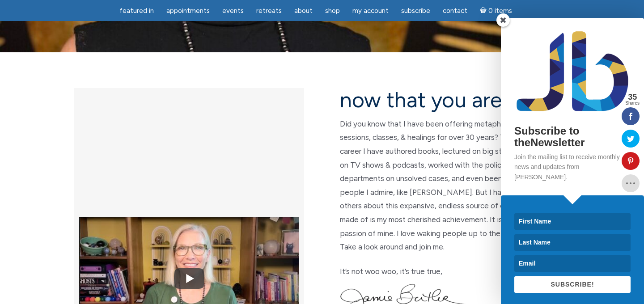  What do you see at coordinates (572, 285) in the screenshot?
I see `button: SUBSCRIBE!` at bounding box center [572, 285].